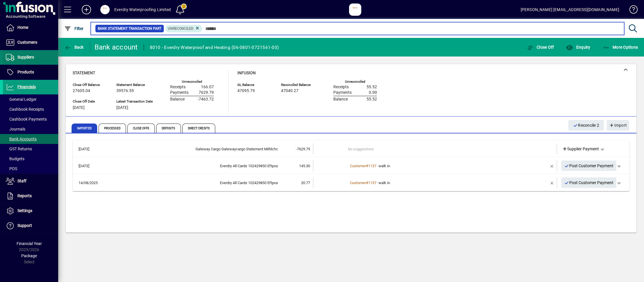 The width and height of the screenshot is (644, 282). Describe the element at coordinates (541, 47) in the screenshot. I see `button: Close Off` at that location.